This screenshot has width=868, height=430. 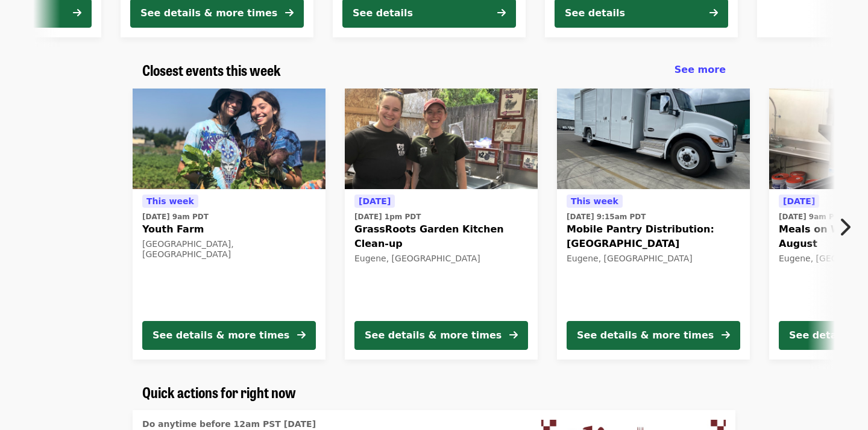 I want to click on span: Youth Farm, so click(x=229, y=230).